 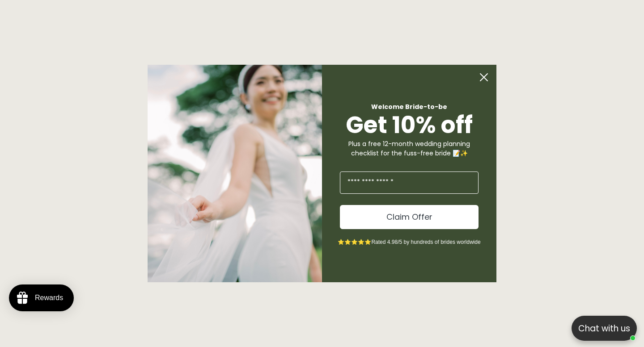 I want to click on span: Plus a free 12-month wedding planning checklist for the fuss-free bride 📝✨, so click(x=409, y=148).